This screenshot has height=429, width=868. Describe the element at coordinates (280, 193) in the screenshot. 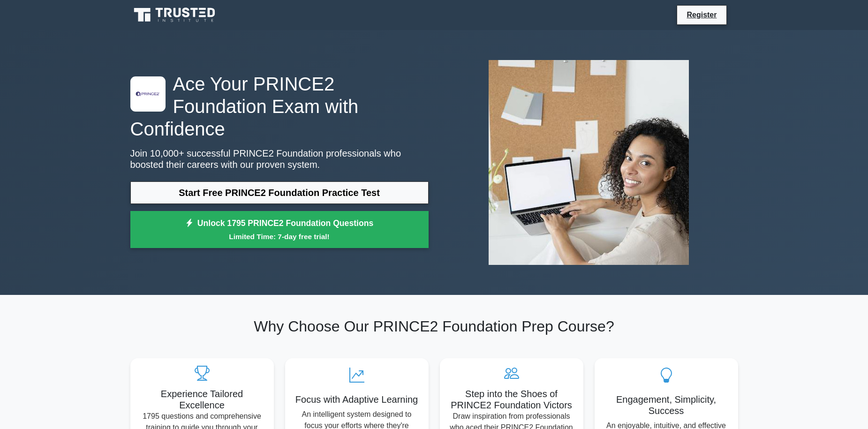

I see `a: Start Free PRINCE2 Foundation Practice Test` at that location.